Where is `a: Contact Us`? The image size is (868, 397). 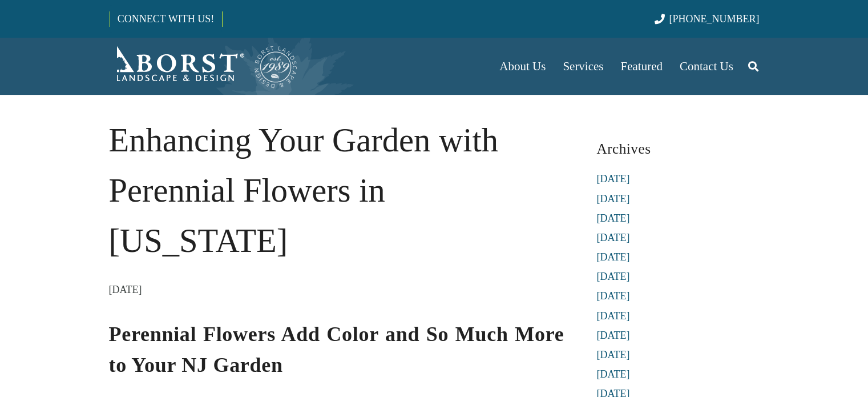 a: Contact Us is located at coordinates (707, 66).